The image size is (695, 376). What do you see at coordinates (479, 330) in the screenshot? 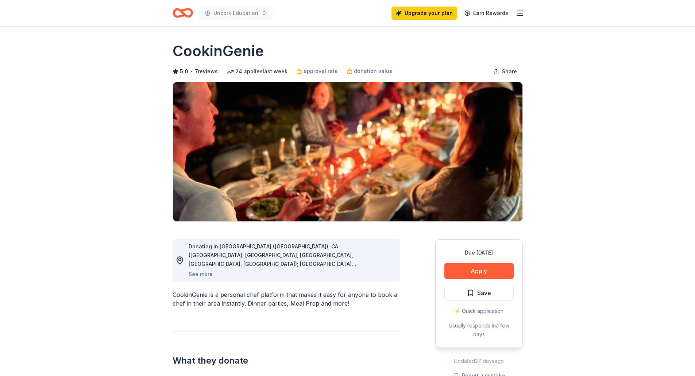
I see `div: Usually responds in a few days` at bounding box center [479, 330].